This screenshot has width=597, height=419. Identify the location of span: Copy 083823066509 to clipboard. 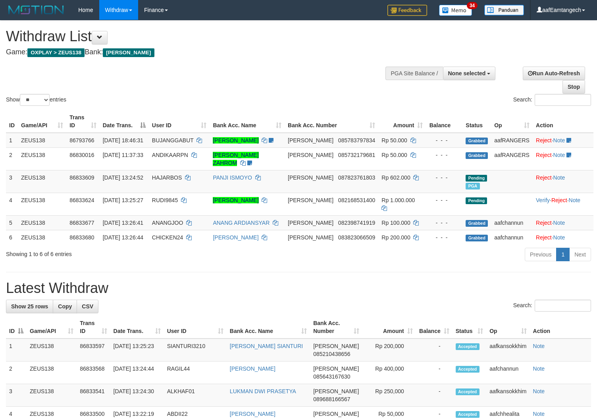
(356, 238).